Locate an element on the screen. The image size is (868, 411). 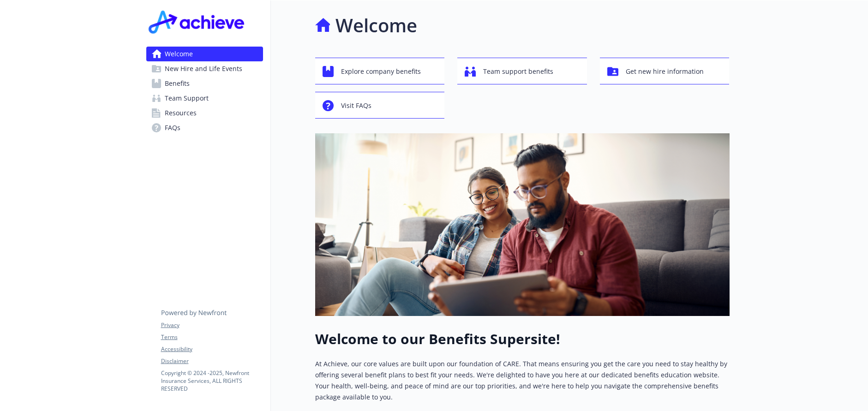
button: Team support benefits is located at coordinates (522, 71).